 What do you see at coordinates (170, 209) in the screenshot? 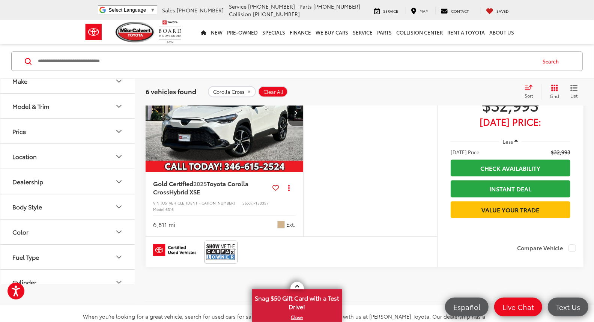
I see `span: 6316` at bounding box center [170, 209].